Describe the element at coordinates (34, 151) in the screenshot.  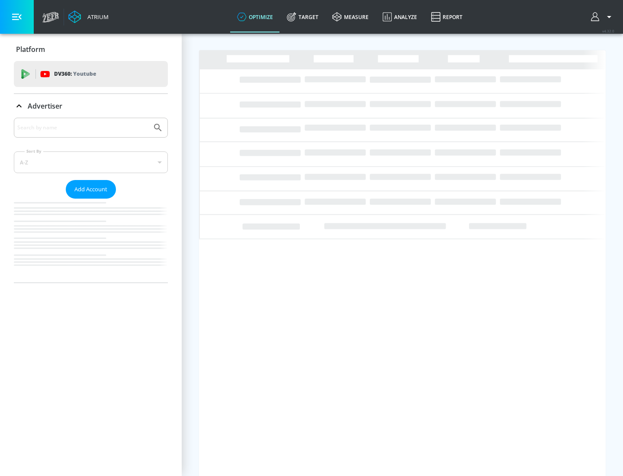
I see `label: Sort By` at that location.